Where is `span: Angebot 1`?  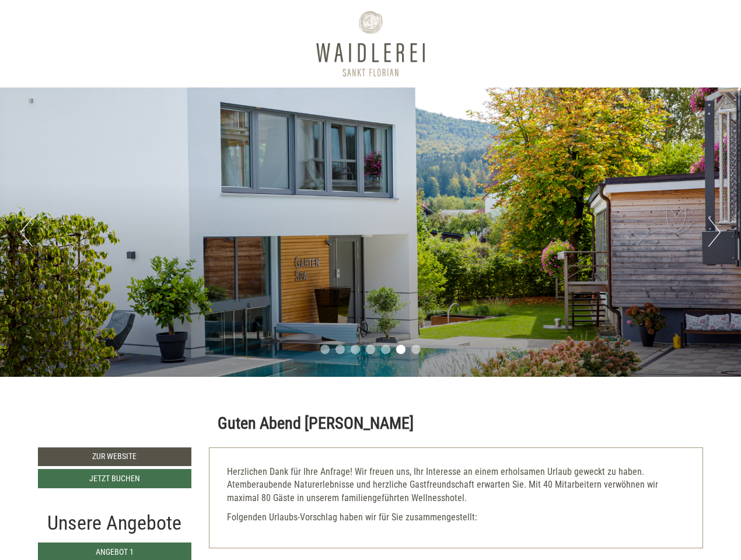 span: Angebot 1 is located at coordinates (114, 552).